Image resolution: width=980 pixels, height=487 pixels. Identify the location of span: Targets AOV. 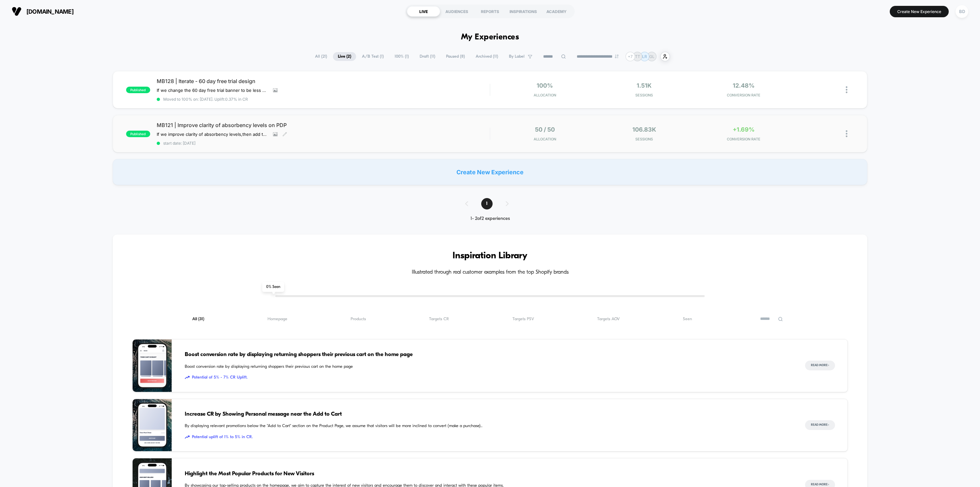
(608, 319).